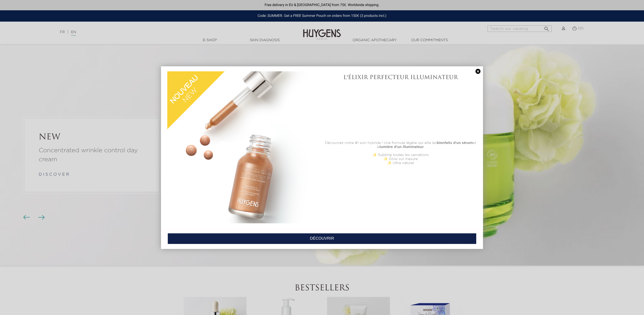 The height and width of the screenshot is (315, 644). What do you see at coordinates (400, 163) in the screenshot?
I see `p: ✨ Ultra naturel` at bounding box center [400, 163].